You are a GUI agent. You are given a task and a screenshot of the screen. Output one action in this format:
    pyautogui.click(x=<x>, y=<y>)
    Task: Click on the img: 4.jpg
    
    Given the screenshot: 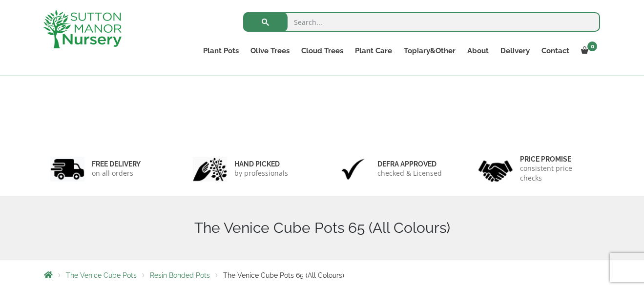 What is the action you would take?
    pyautogui.click(x=496, y=169)
    